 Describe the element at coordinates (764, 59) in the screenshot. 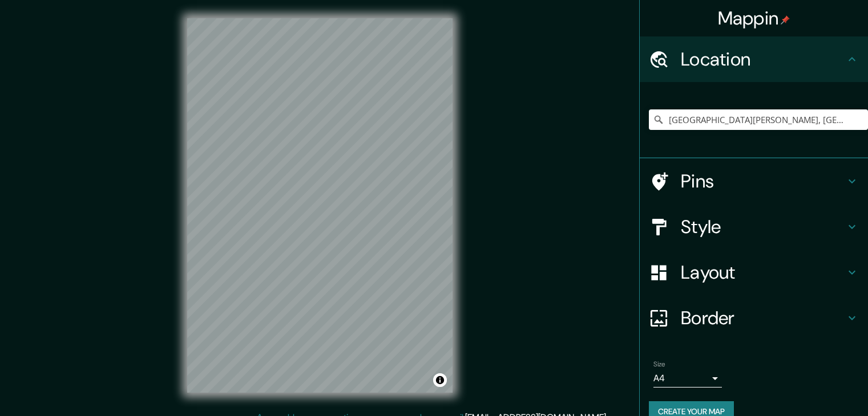

I see `h4: Location` at that location.